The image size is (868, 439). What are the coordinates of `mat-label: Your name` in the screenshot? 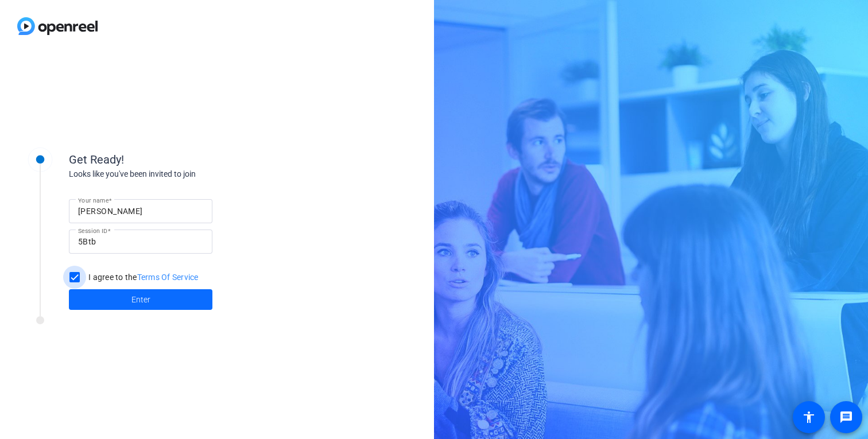 It's located at (93, 200).